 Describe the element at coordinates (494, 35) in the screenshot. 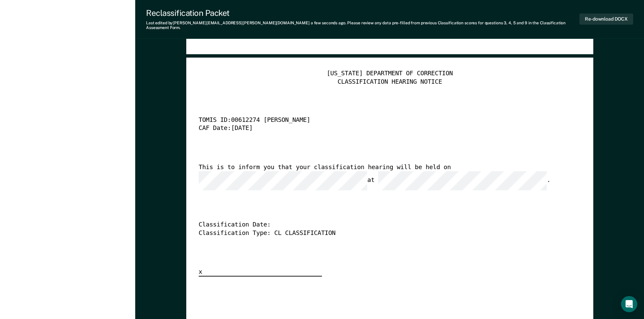

I see `div: 6 or Less` at that location.